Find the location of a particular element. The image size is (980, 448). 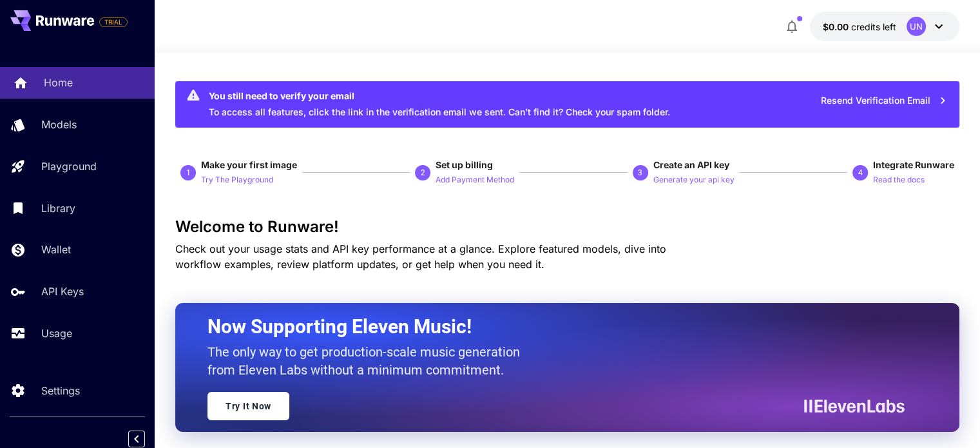

div: $0.00 is located at coordinates (859, 26).